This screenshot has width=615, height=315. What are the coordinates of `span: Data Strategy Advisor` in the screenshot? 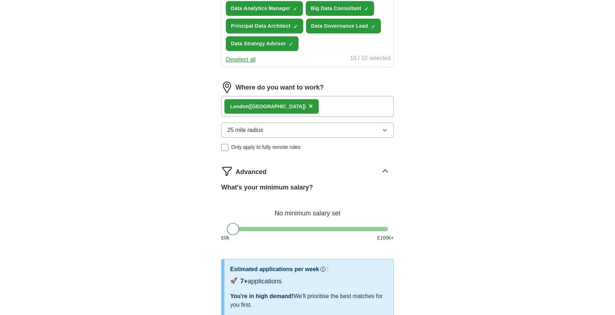 It's located at (258, 43).